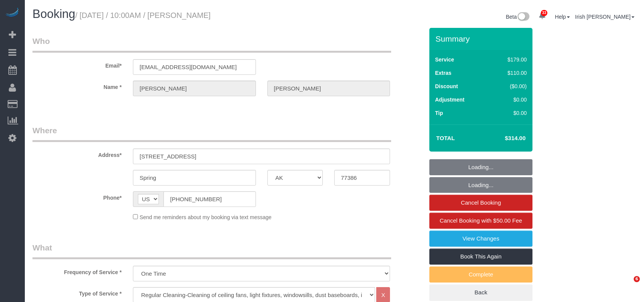 The image size is (644, 302). I want to click on img: New interface, so click(523, 17).